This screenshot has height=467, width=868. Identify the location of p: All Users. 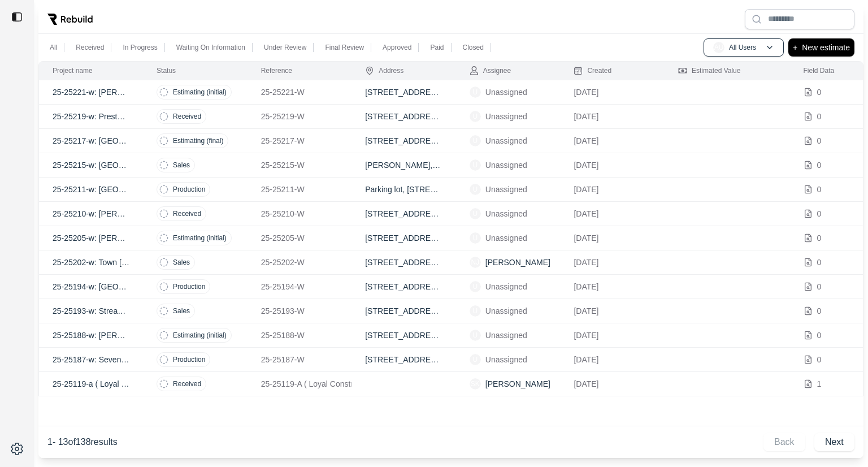
(743, 48).